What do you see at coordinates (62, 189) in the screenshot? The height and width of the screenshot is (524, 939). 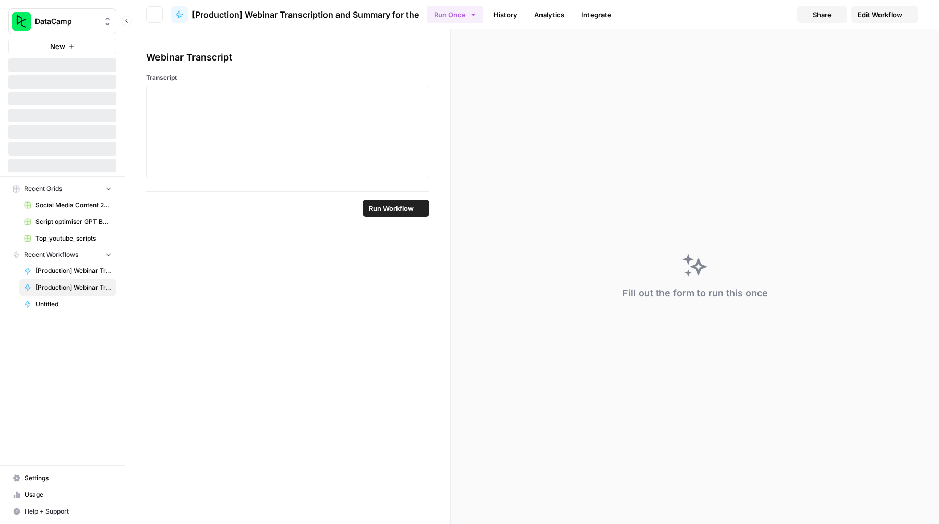 I see `button: Recent Grids` at bounding box center [62, 189].